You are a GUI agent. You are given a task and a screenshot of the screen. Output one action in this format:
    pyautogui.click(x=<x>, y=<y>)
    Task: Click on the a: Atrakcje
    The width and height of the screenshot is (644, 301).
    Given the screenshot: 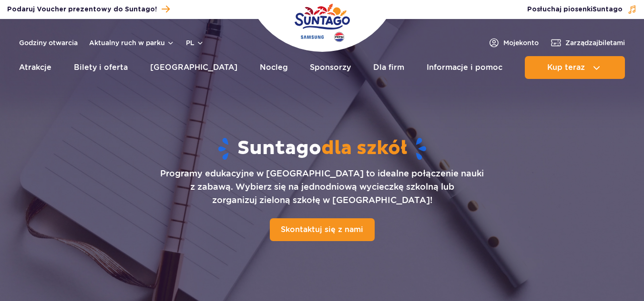 What is the action you would take?
    pyautogui.click(x=35, y=67)
    